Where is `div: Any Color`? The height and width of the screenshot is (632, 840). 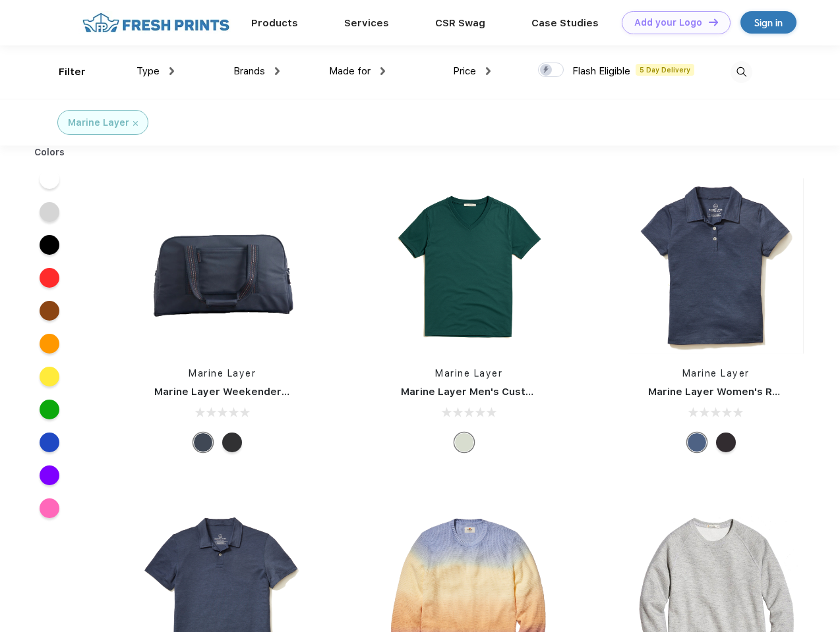 div: Any Color is located at coordinates (464, 442).